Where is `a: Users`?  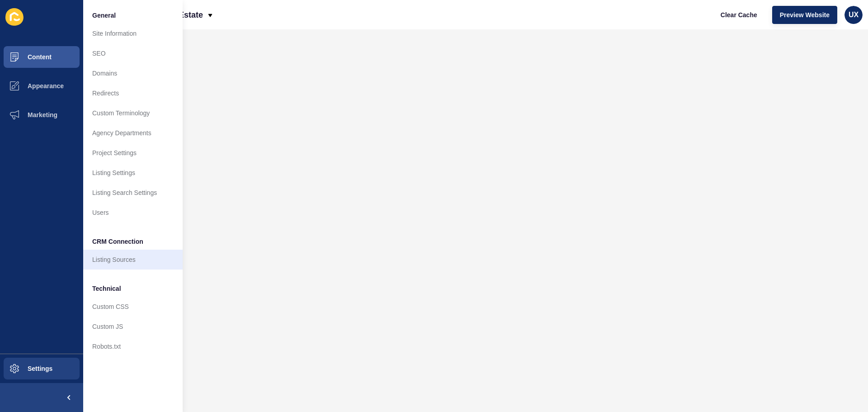 a: Users is located at coordinates (133, 212).